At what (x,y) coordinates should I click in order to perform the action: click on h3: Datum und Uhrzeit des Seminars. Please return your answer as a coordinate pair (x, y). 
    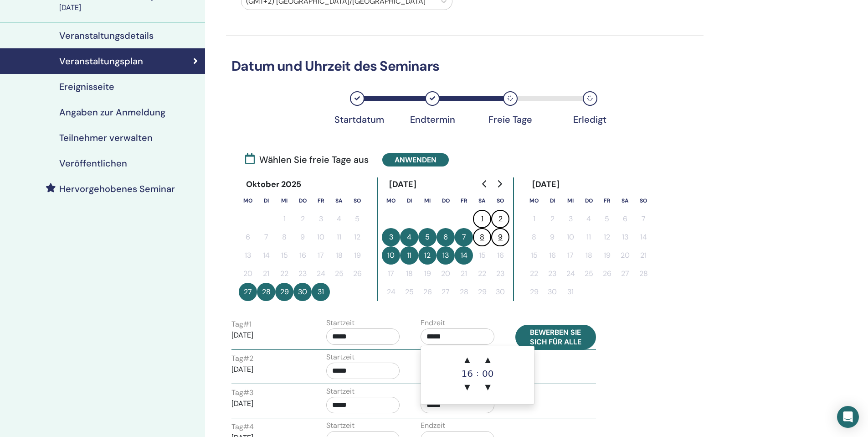
    Looking at the image, I should click on (465, 66).